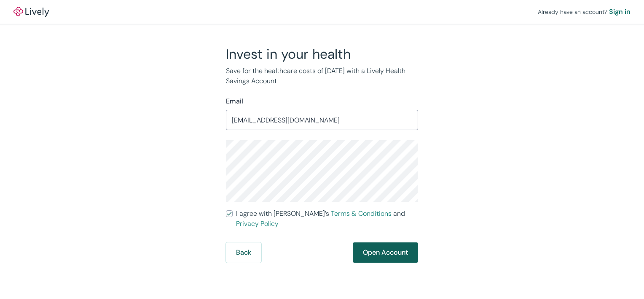 The height and width of the screenshot is (299, 644). I want to click on a: Privacy Policy, so click(257, 224).